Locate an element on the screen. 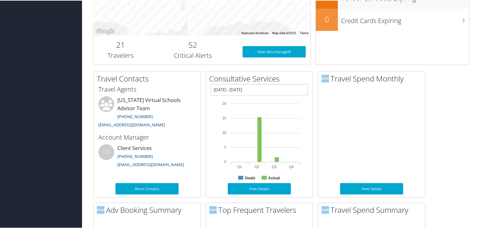 This screenshot has width=478, height=228. tspan: 5 is located at coordinates (225, 146).